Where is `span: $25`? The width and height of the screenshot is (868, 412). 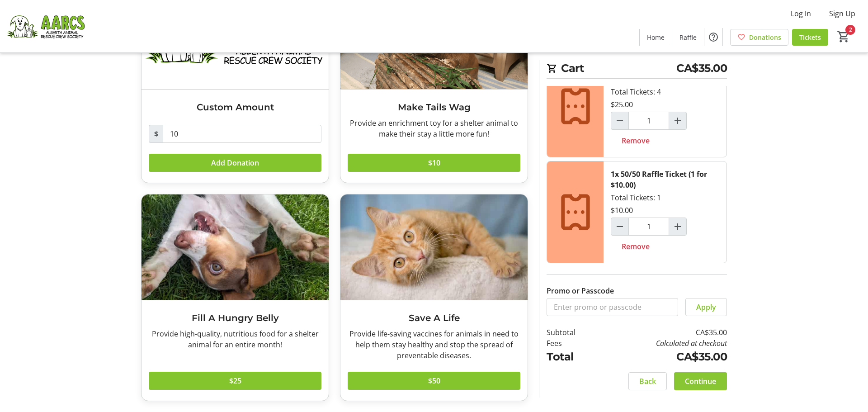 span: $25 is located at coordinates (235, 381).